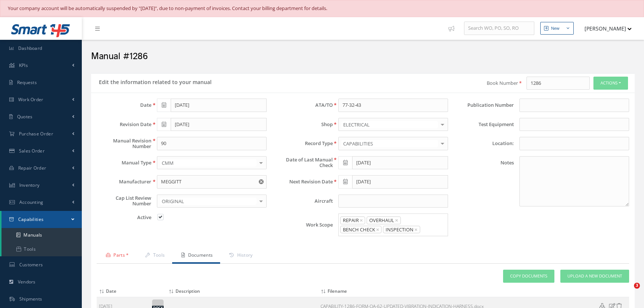  Describe the element at coordinates (212, 218) in the screenshot. I see `div: Active` at that location.